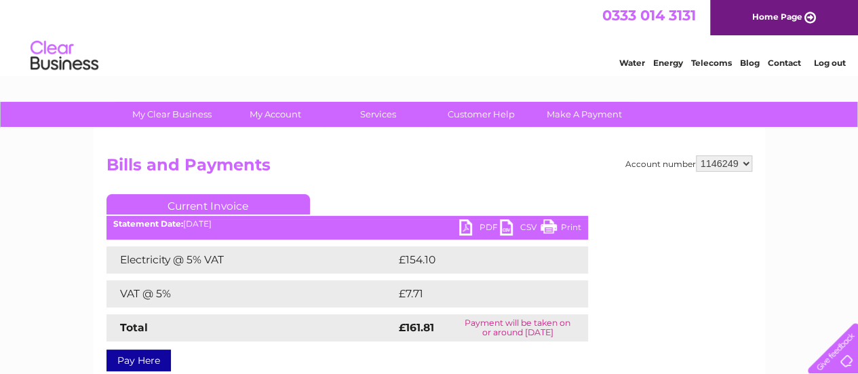  Describe the element at coordinates (172, 114) in the screenshot. I see `a: My Clear Business` at that location.